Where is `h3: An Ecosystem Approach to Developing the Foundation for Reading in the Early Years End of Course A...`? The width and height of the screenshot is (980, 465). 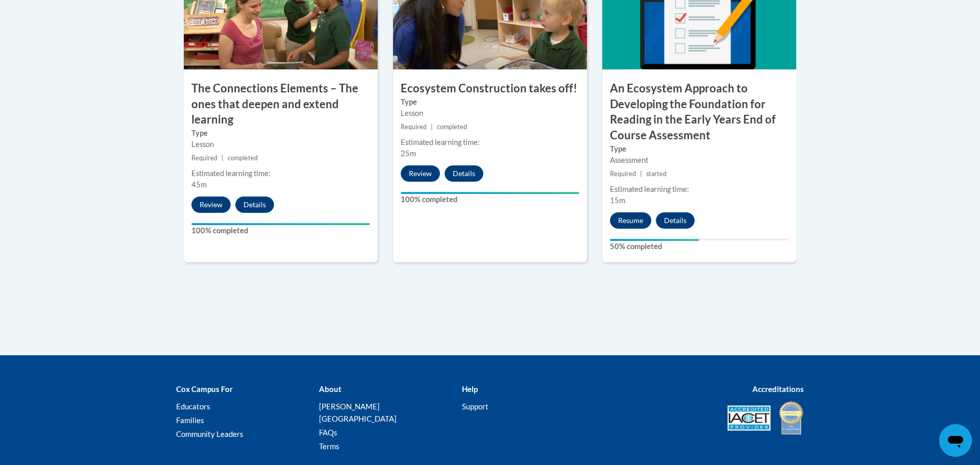 h3: An Ecosystem Approach to Developing the Foundation for Reading in the Early Years End of Course A... is located at coordinates (699, 112).